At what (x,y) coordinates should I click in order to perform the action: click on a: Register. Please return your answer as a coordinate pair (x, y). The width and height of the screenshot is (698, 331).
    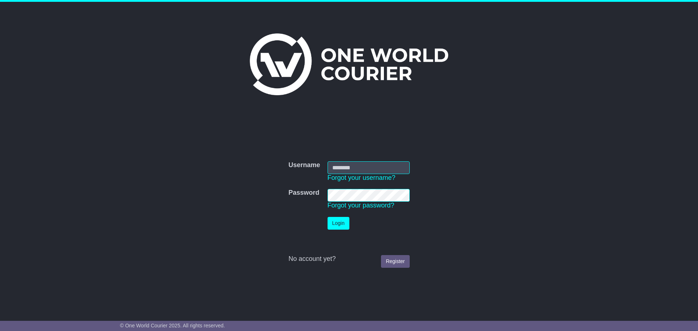
    Looking at the image, I should click on (395, 261).